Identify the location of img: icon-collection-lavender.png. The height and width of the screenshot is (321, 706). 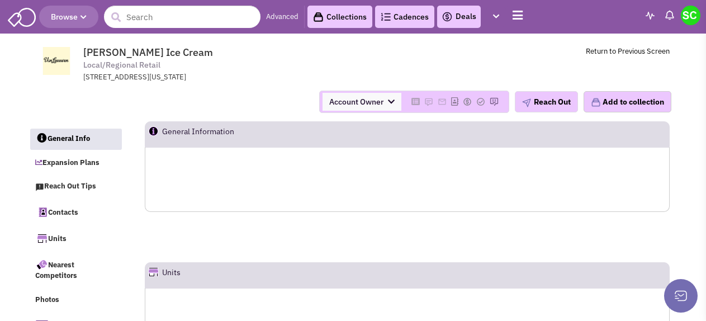
(596, 102).